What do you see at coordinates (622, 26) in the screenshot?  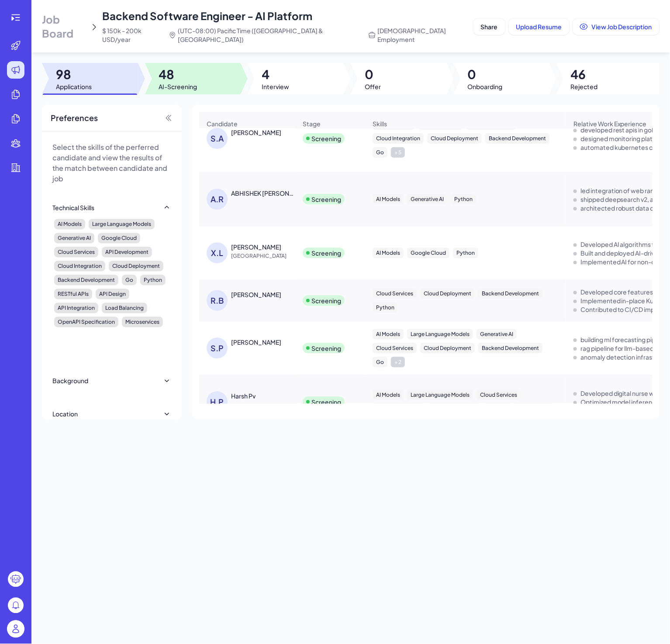 I see `span: View Job Description` at bounding box center [622, 26].